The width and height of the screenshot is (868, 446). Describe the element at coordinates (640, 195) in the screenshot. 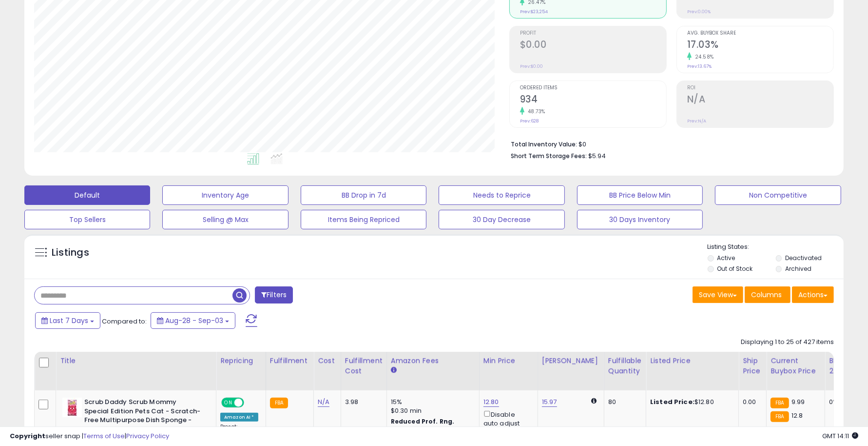

I see `button: BB Price Below Min` at that location.